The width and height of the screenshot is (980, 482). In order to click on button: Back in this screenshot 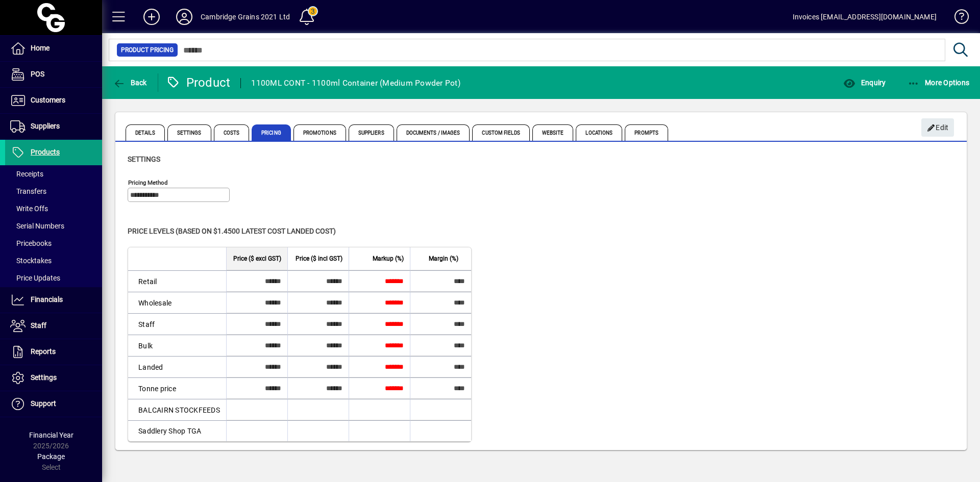, I will do `click(130, 82)`.